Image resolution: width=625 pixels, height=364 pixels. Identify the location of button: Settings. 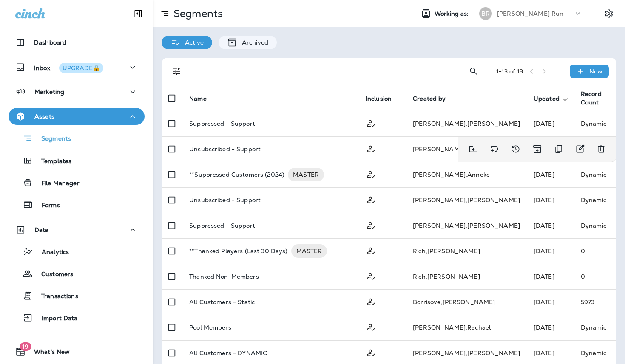
(609, 13).